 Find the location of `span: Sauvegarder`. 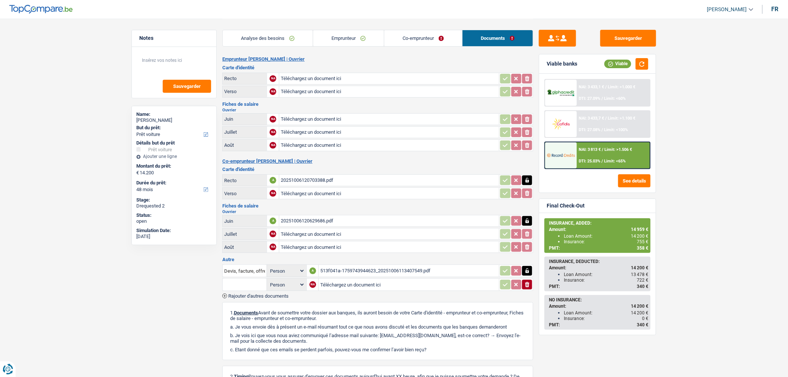

span: Sauvegarder is located at coordinates (187, 86).